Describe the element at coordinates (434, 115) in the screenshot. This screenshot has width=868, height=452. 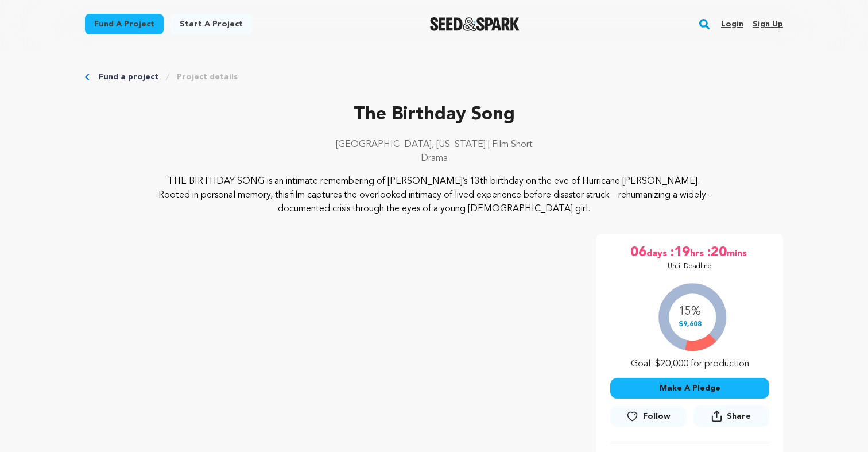
I see `p: The Birthday Song` at that location.